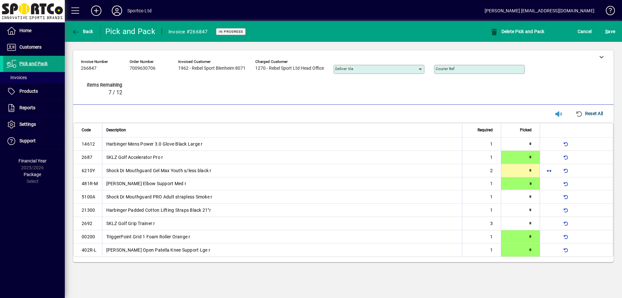  What do you see at coordinates (96, 11) in the screenshot?
I see `button: Add` at bounding box center [96, 11].